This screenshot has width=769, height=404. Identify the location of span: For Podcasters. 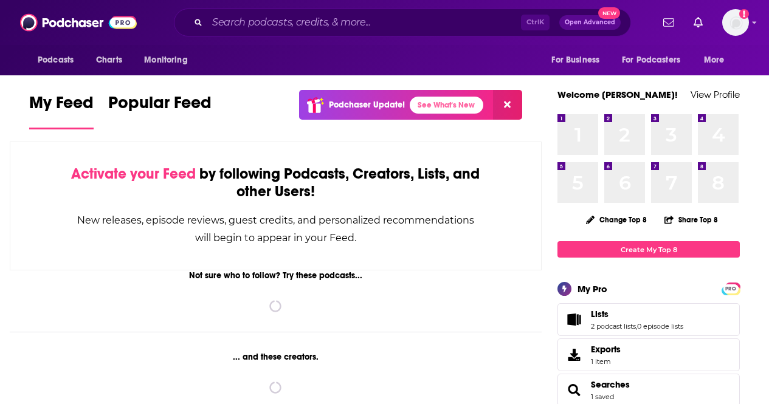
(651, 60).